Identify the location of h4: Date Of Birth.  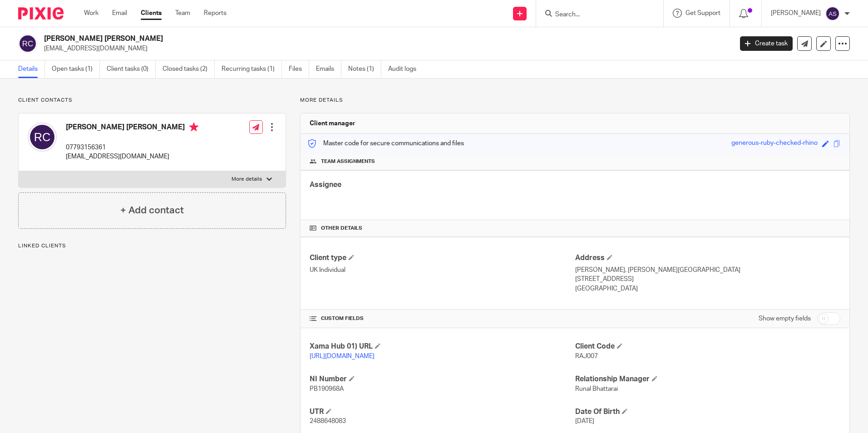
(708, 412).